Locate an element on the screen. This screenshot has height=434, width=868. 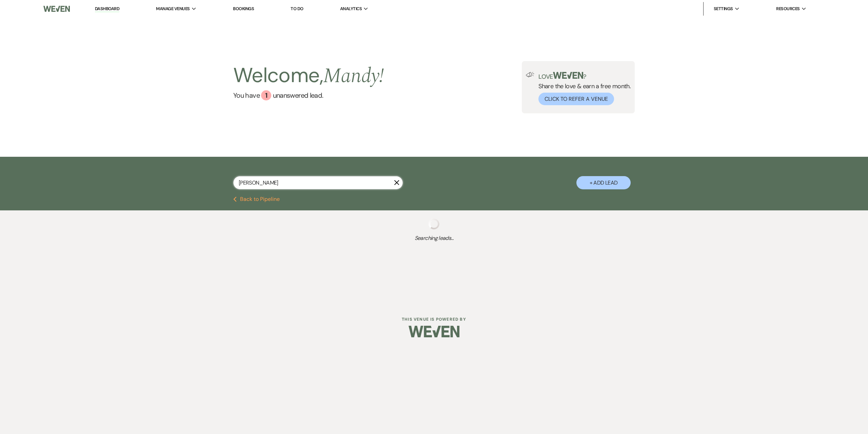
div: Share the love & earn a free month. is located at coordinates (583, 89).